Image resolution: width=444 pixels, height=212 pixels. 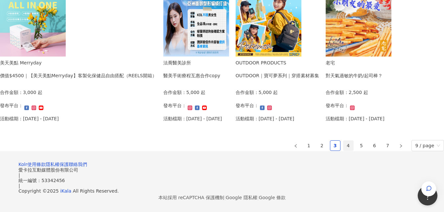 I want to click on li: 7, so click(x=388, y=146).